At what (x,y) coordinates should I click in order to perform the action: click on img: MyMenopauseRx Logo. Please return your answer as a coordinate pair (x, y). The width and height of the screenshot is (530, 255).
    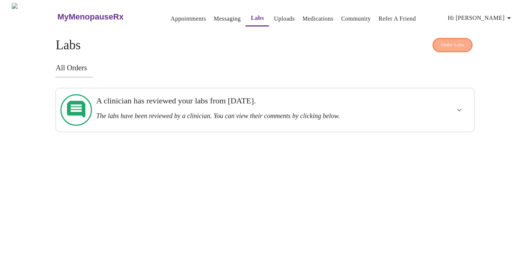
    Looking at the image, I should click on (34, 17).